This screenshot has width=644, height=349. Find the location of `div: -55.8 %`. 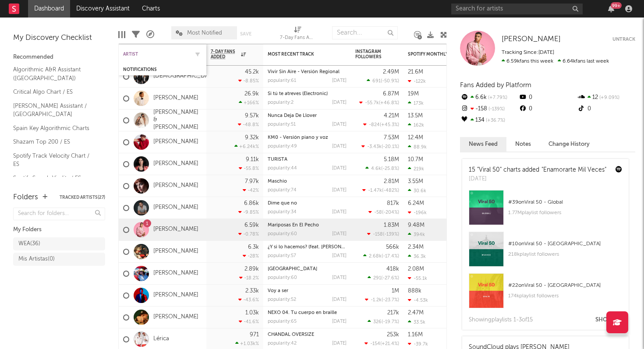

div: -55.8 % is located at coordinates (249, 168).